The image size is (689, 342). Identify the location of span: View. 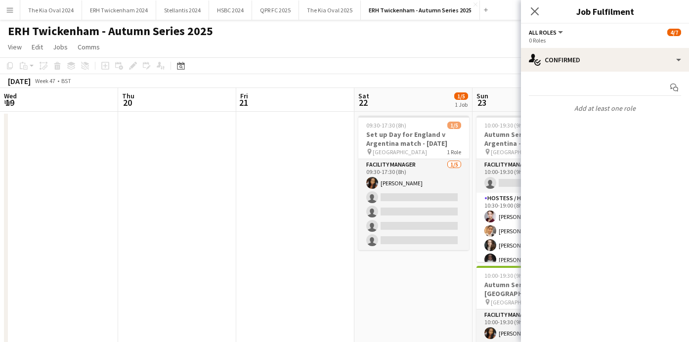
(15, 47).